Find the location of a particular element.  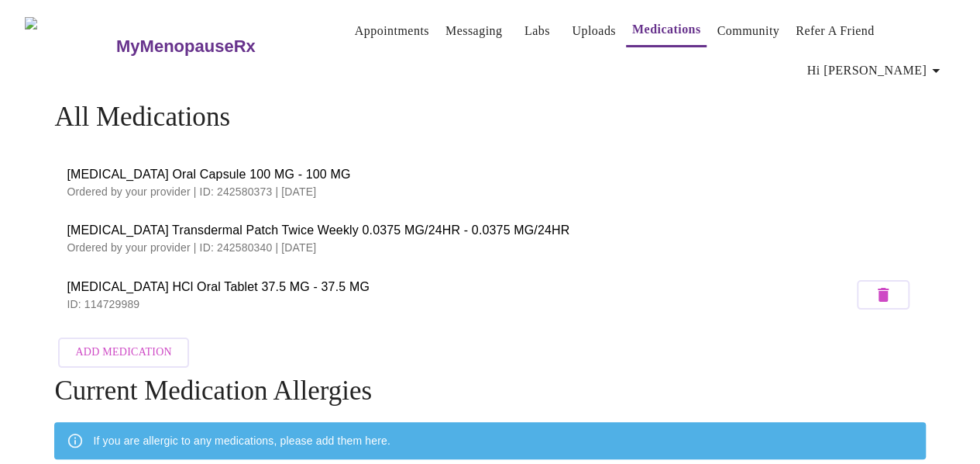

h4: All Medications is located at coordinates (490, 117).